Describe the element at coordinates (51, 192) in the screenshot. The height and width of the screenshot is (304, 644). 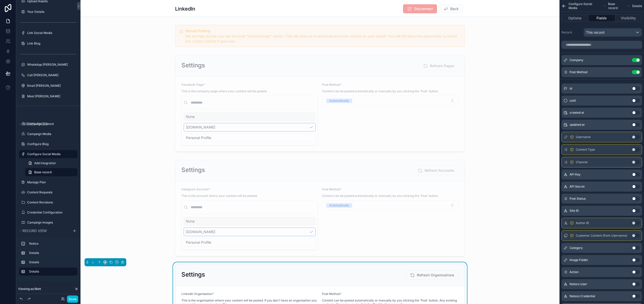
I see `label: Content Requests` at that location.